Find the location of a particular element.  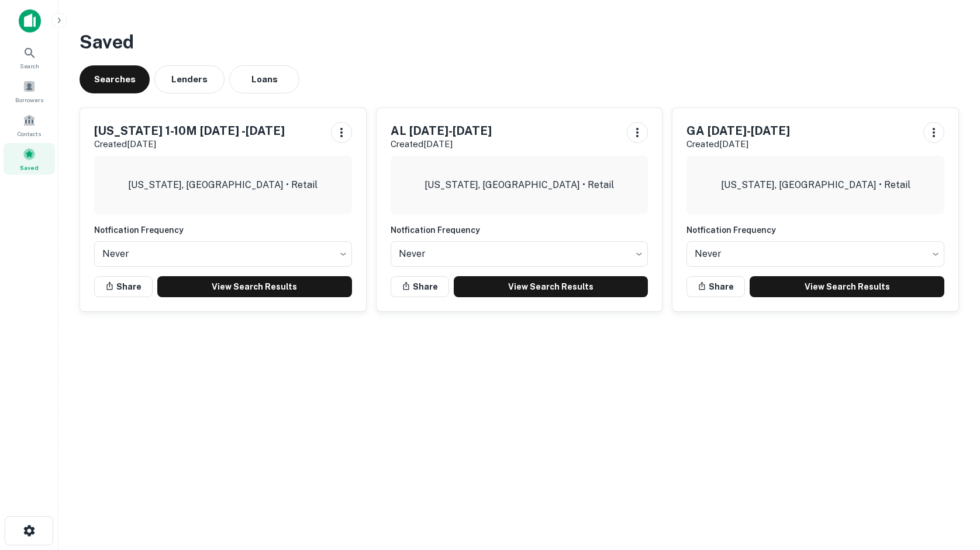

h3: Saved is located at coordinates (519, 42).